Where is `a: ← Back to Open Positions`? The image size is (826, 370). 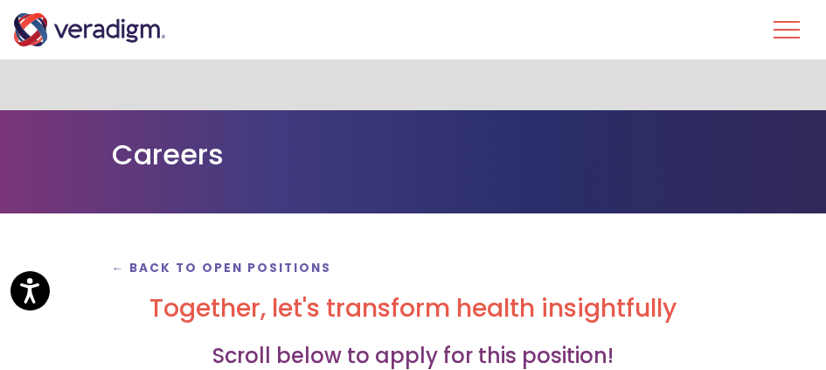
a: ← Back to Open Positions is located at coordinates (222, 267).